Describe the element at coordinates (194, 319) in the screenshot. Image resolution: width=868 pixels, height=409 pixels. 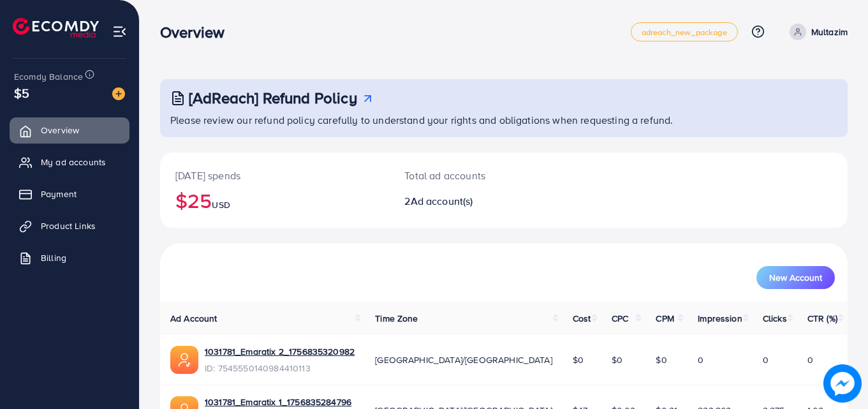
I see `span: Ad Account` at that location.